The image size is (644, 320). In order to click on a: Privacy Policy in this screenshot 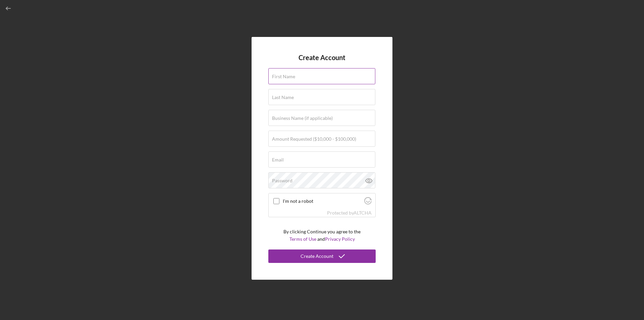, I will do `click(340, 239)`.